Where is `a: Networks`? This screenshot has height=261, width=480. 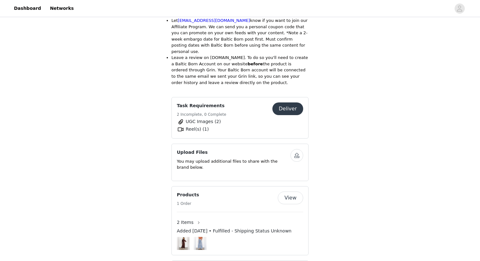 a: Networks is located at coordinates (62, 8).